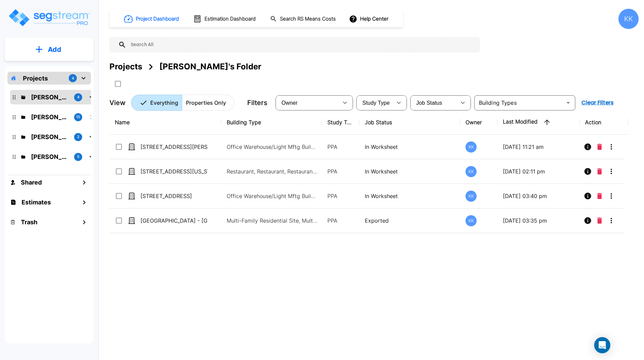 This screenshot has width=644, height=360. I want to click on button: Clear Filters, so click(597, 103).